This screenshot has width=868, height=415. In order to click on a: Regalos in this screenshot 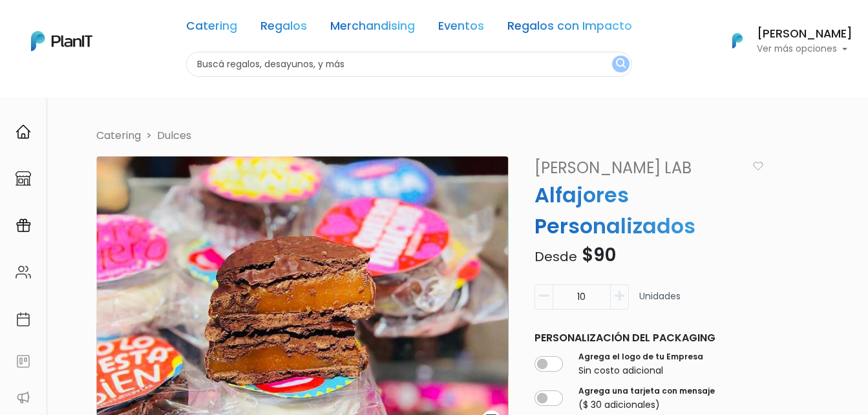, I will do `click(284, 29)`.